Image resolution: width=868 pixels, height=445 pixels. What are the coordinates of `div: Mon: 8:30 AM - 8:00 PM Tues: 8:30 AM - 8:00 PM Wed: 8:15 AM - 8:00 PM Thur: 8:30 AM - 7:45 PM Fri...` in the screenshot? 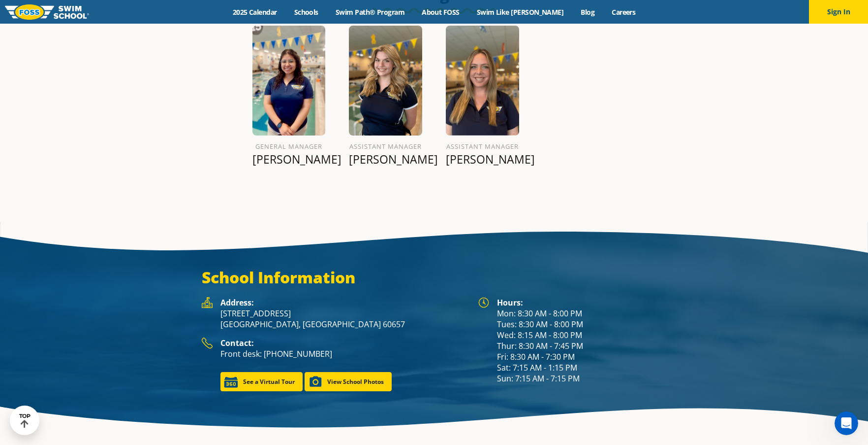 It's located at (582, 341).